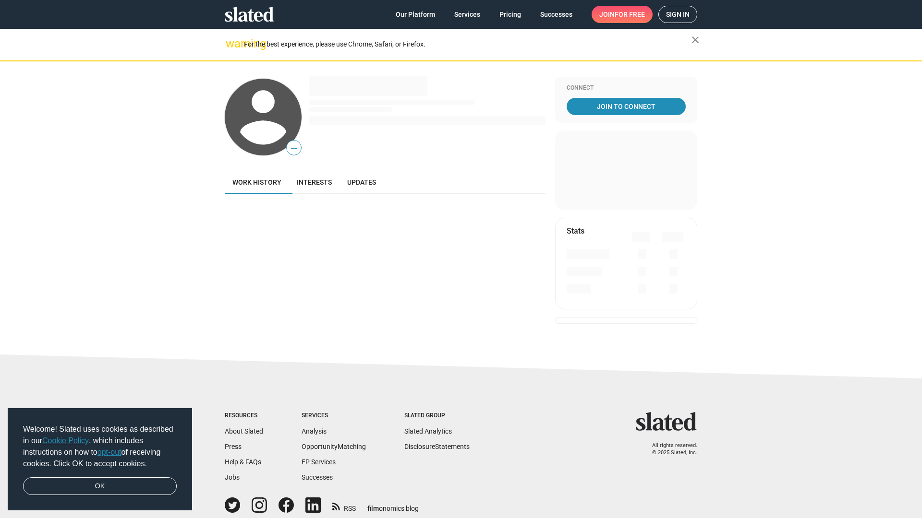 The image size is (922, 518). Describe the element at coordinates (669, 449) in the screenshot. I see `p: All rights reserved. © 2025 Slated, Inc.` at that location.